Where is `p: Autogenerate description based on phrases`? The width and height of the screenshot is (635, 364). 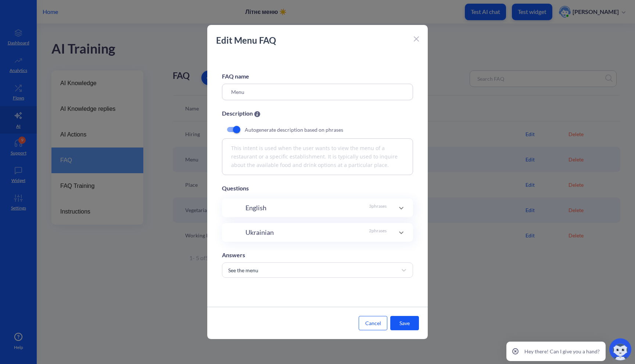 p: Autogenerate description based on phrases is located at coordinates (294, 130).